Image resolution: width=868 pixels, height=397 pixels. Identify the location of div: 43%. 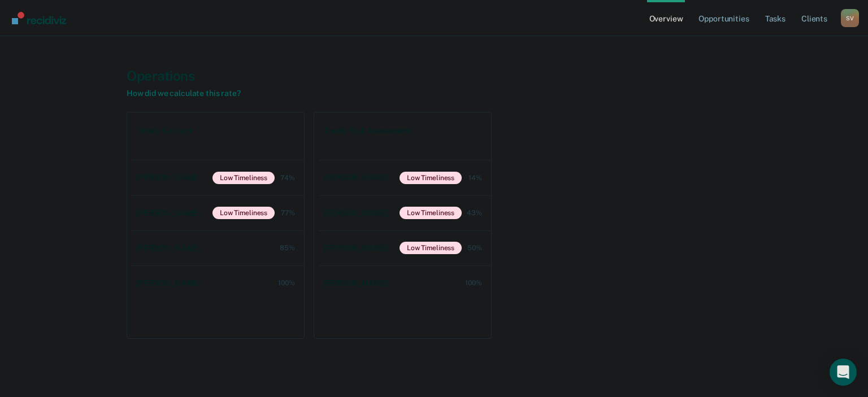
(474, 213).